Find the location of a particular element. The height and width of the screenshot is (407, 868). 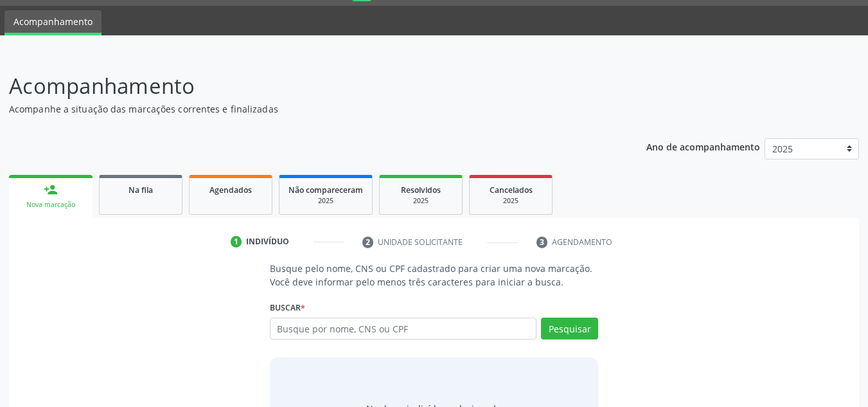

div: Nova marcação is located at coordinates (51, 205).